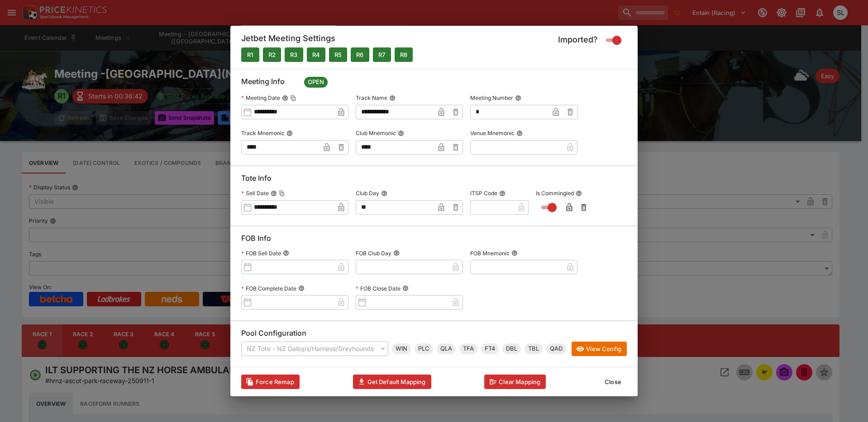 Image resolution: width=868 pixels, height=422 pixels. Describe the element at coordinates (392, 382) in the screenshot. I see `button: Get Default Mapping Info` at that location.